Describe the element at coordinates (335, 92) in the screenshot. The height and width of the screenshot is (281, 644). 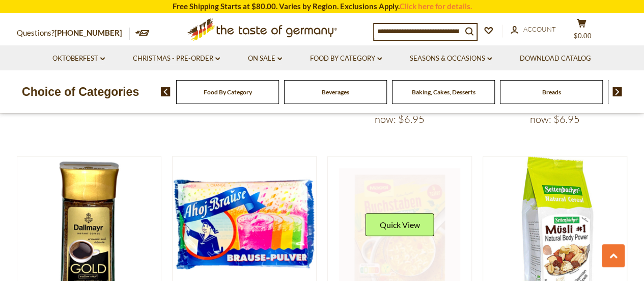
I see `a: Beverages` at that location.